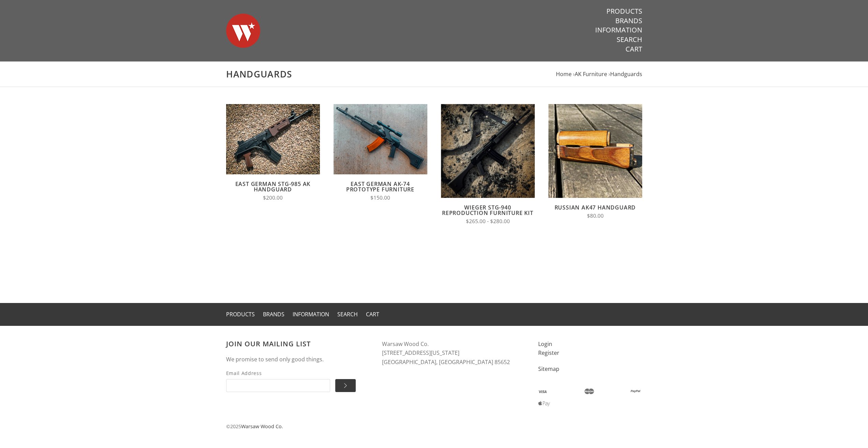  Describe the element at coordinates (278, 373) in the screenshot. I see `span: Email Address` at that location.